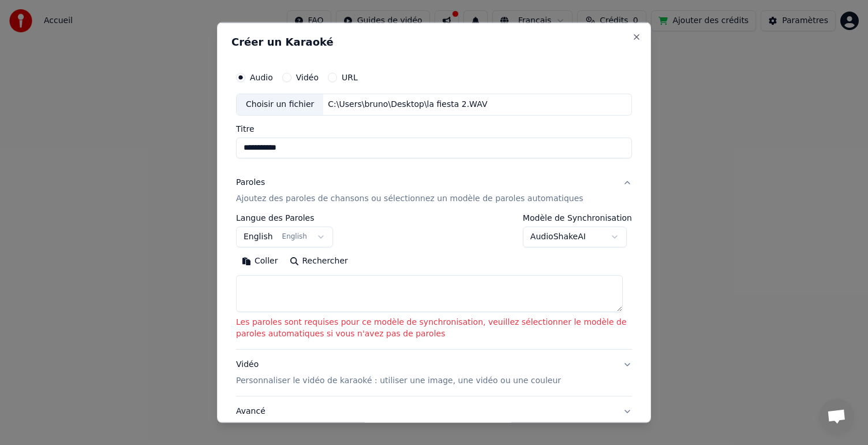 The image size is (868, 445). What do you see at coordinates (577, 217) in the screenshot?
I see `label: Modèle de Synchronisation` at bounding box center [577, 217].